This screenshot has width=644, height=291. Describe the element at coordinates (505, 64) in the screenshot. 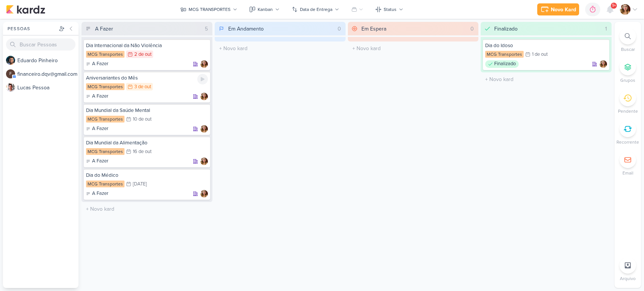

I see `p: Finalizado` at that location.